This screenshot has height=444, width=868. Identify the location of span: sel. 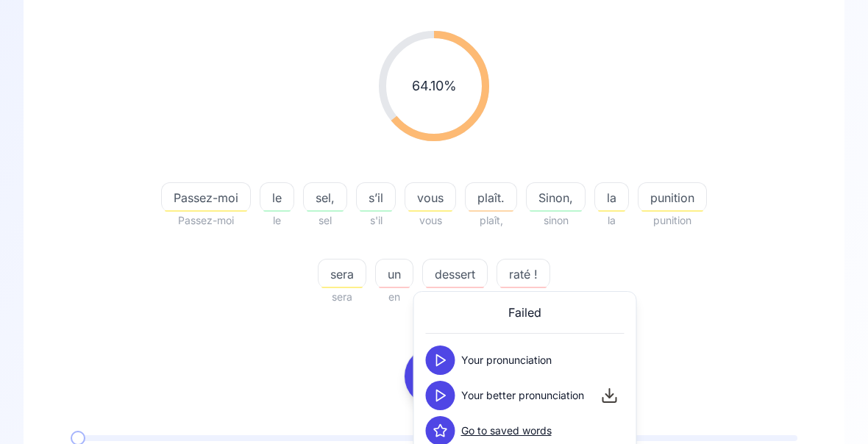
(325, 221).